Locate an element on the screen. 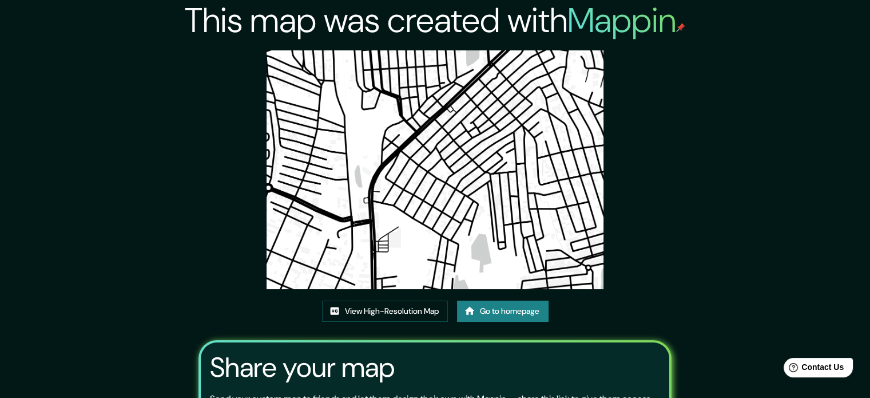 This screenshot has width=870, height=398. img: created-map is located at coordinates (435, 169).